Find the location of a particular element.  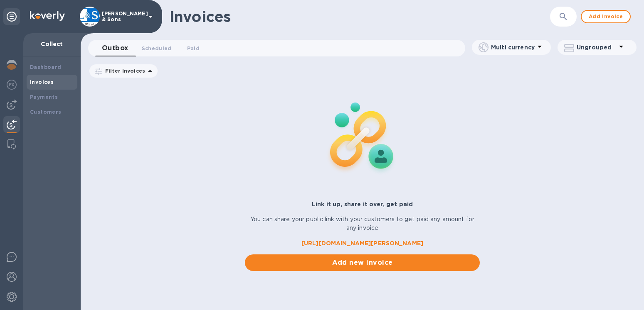

span: Outbox is located at coordinates (115, 48).